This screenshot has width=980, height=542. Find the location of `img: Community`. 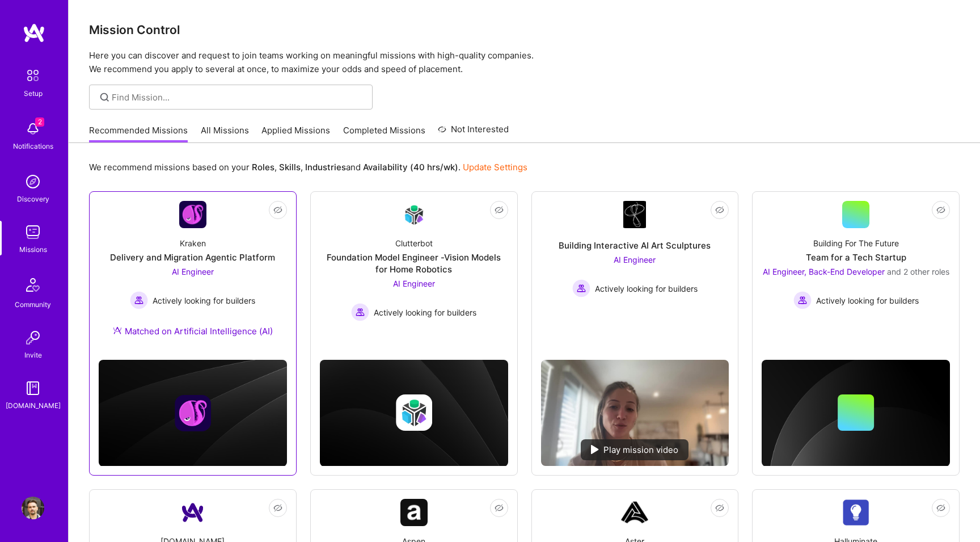

img: Community is located at coordinates (33, 285).